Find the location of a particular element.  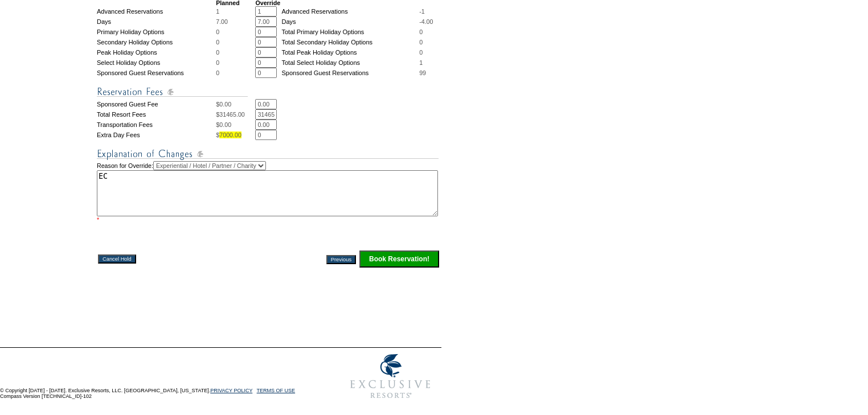

td: Secondary Holiday Options is located at coordinates (156, 42).